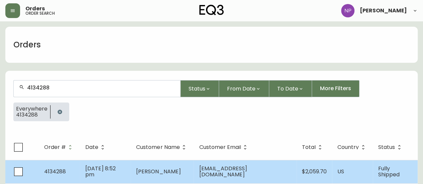 The width and height of the screenshot is (423, 184). I want to click on button: From Date, so click(244, 89).